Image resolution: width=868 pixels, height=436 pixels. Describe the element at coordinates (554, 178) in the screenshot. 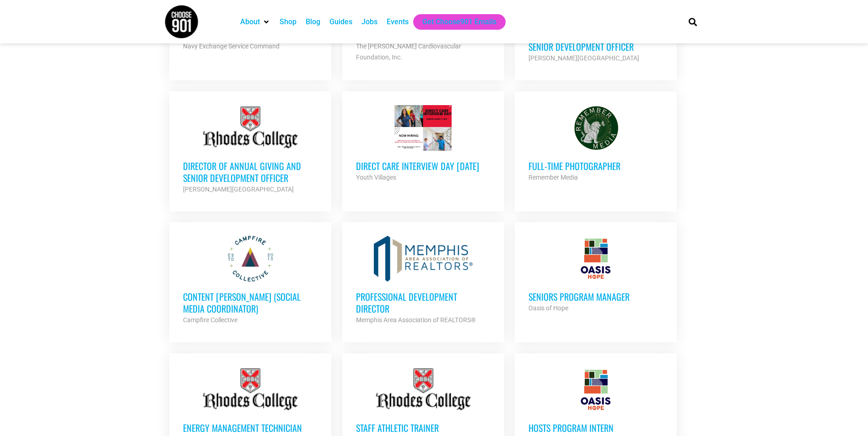

I see `strong: Remember Media` at that location.